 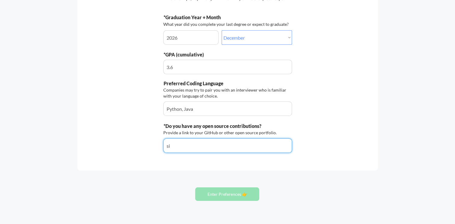 What do you see at coordinates (227, 93) in the screenshot?
I see `div: Companies may try to pair you with an interviewer who is familiar with your language of choice.` at bounding box center [227, 93].